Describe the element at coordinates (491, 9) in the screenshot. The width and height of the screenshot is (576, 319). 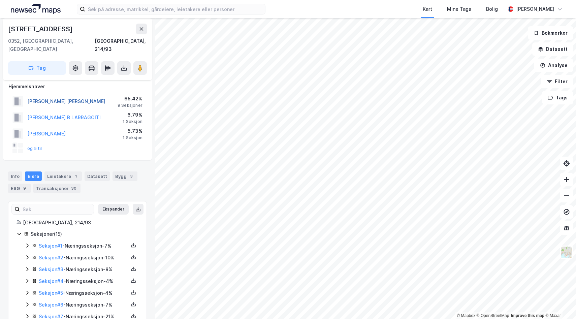
I see `div: Bolig` at that location.